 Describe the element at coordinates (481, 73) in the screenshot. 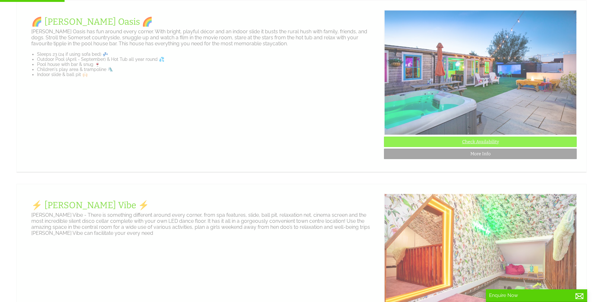

I see `img: Oasis_-_reshoot_Low_res_25-07-03-0048.original.JPG` at that location.